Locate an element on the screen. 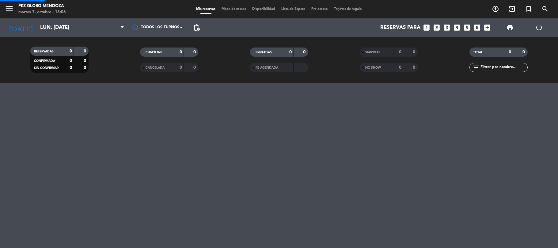  span: Lista de Espera is located at coordinates (293, 9).